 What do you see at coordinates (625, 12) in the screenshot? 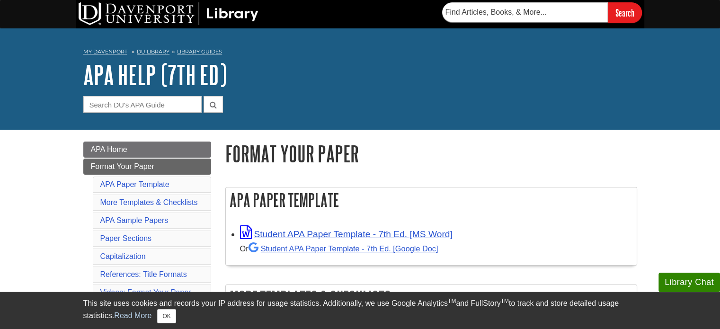
I see `input: Search` at bounding box center [625, 12].